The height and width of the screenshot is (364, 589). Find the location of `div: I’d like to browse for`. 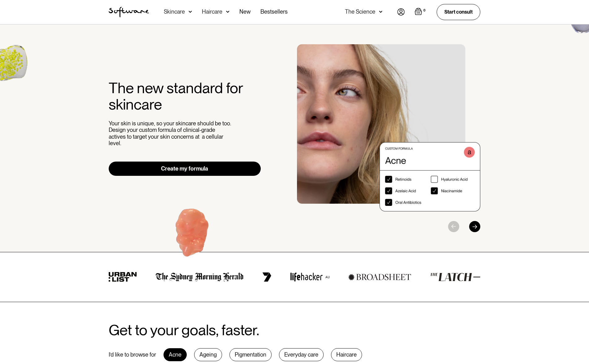

div: I’d like to browse for is located at coordinates (132, 355).